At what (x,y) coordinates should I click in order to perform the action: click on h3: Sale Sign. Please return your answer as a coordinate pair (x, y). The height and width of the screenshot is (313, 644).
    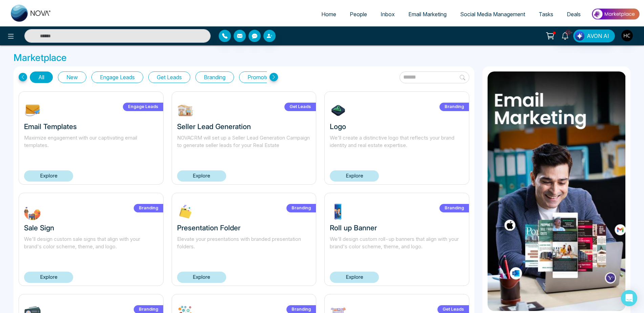
    Looking at the image, I should click on (91, 228).